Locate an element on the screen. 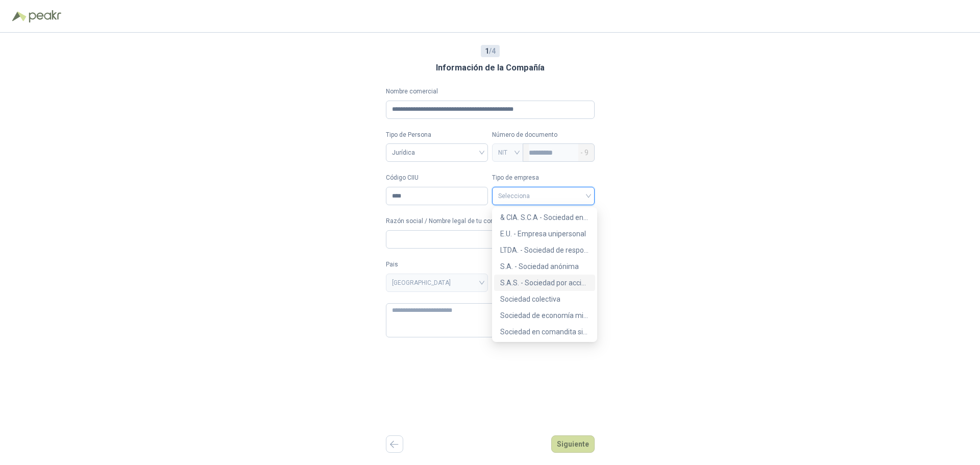  div: Sociedad colectiva is located at coordinates (545, 300).